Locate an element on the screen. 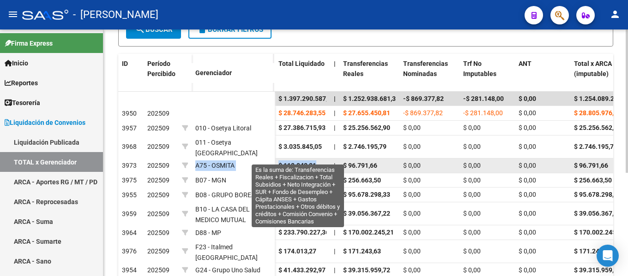 This screenshot has height=276, width=628. mat-icon: person is located at coordinates (615, 14).